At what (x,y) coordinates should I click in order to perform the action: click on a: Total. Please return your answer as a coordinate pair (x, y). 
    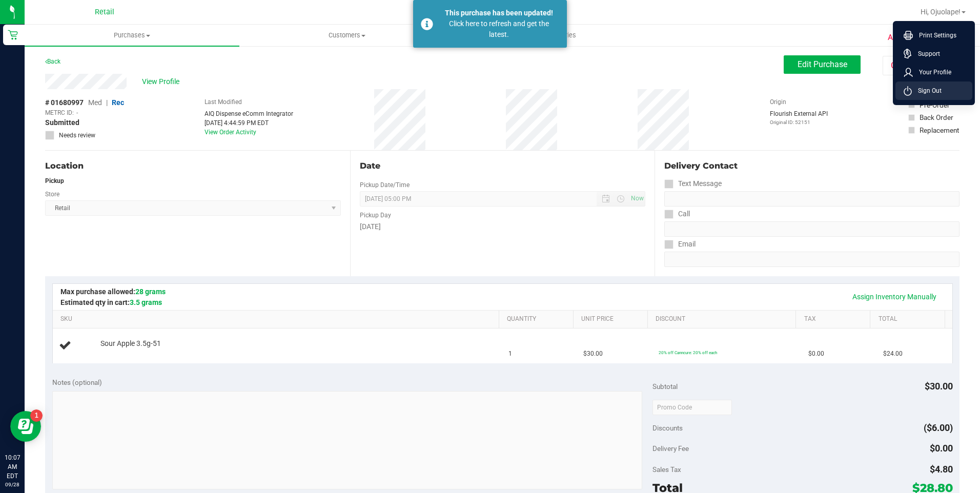
    Looking at the image, I should click on (909, 319).